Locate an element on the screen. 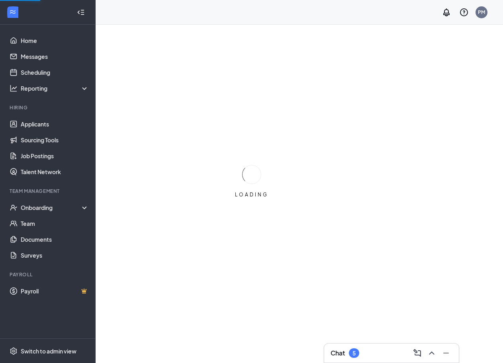  button: ComposeMessage is located at coordinates (417, 353).